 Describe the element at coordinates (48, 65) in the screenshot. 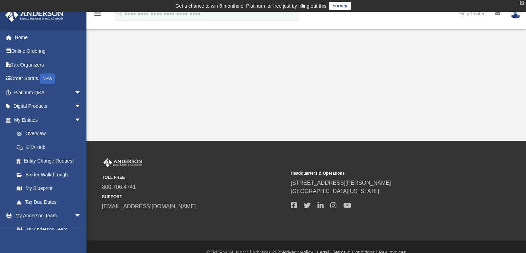

I see `a: Tax Organizers` at that location.